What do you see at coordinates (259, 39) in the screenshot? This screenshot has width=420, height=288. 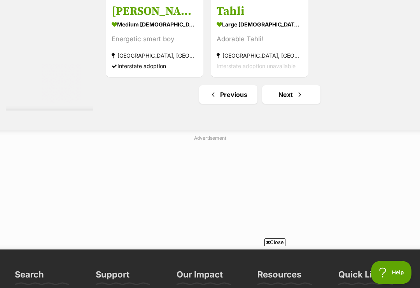 I see `div: Adorable Tahli!` at bounding box center [259, 39].